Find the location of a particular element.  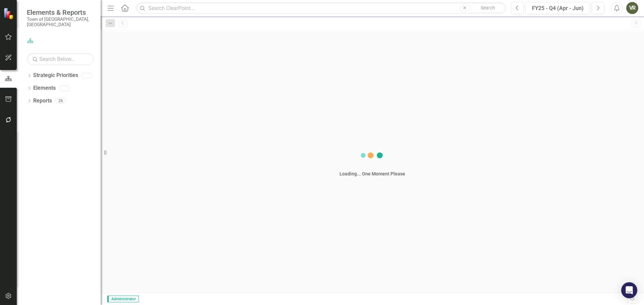

a: Elements is located at coordinates (44, 88).